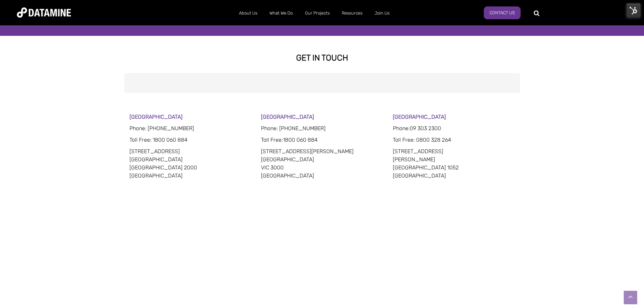 This screenshot has width=644, height=308. What do you see at coordinates (633, 11) in the screenshot?
I see `img: HubSpot Tools Menu Toggle` at bounding box center [633, 11].